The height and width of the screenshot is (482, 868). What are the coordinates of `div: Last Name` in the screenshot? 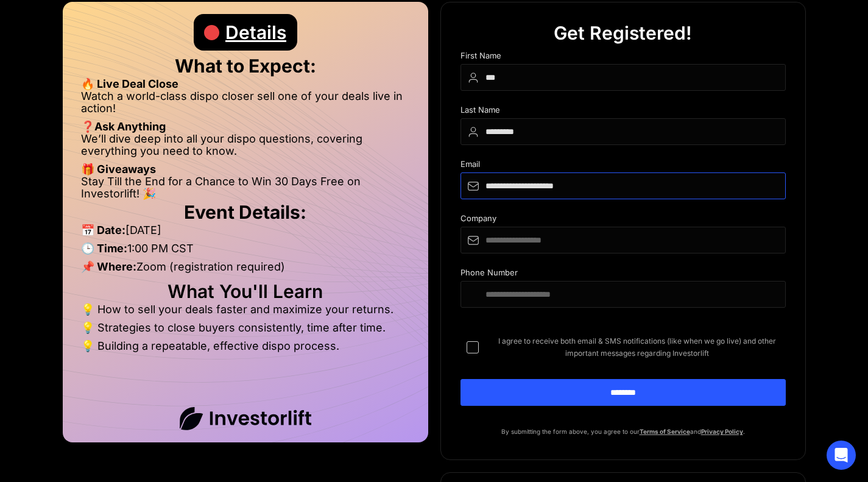 It's located at (623, 111).